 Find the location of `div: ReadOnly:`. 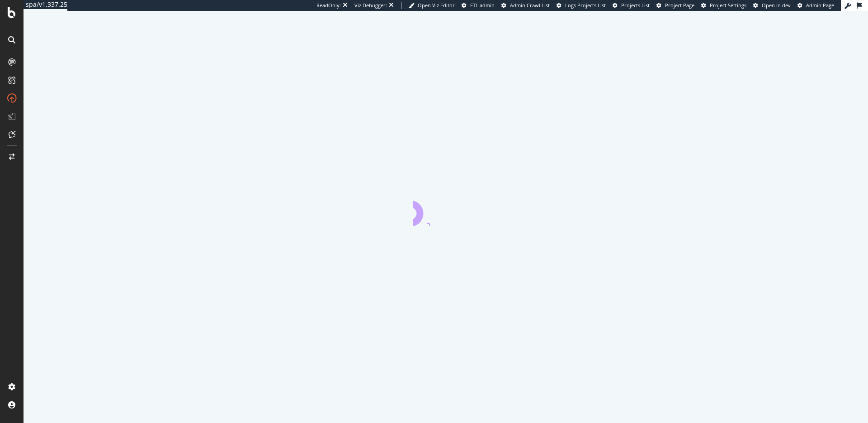

div: ReadOnly: is located at coordinates (328, 6).